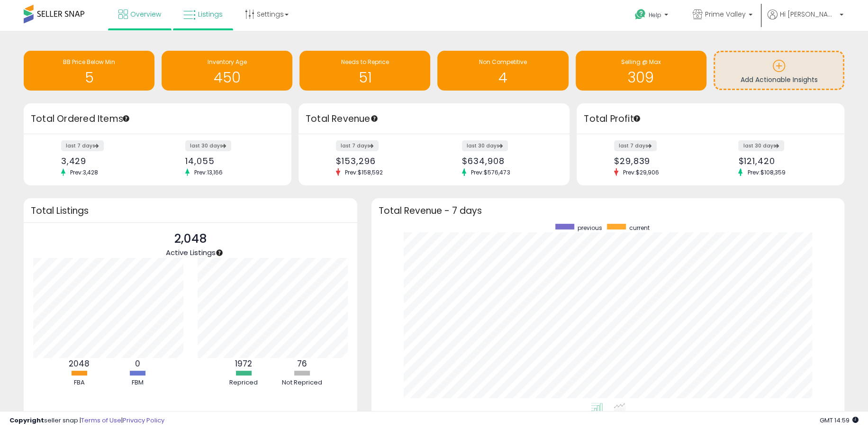 The width and height of the screenshot is (868, 430). What do you see at coordinates (157, 119) in the screenshot?
I see `h3: Total Ordered Items` at bounding box center [157, 119].